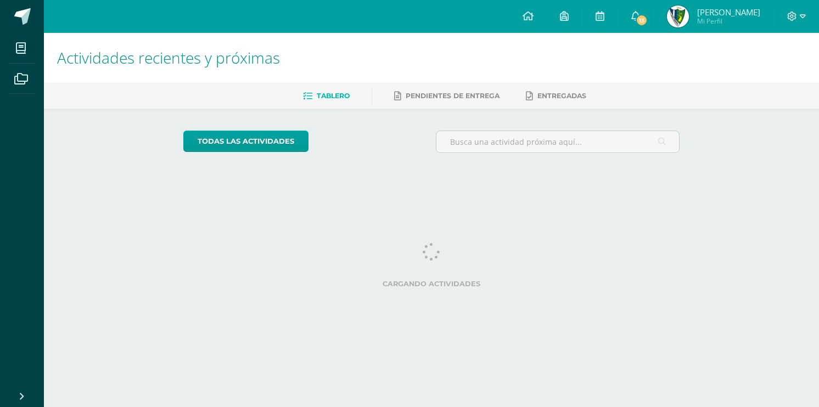  I want to click on span: Pendientes de entrega, so click(452, 95).